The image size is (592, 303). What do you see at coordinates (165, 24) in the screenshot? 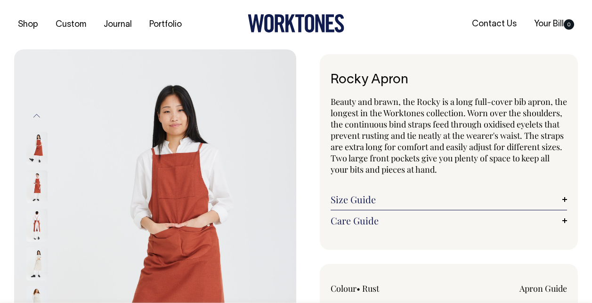
I see `a: Portfolio` at bounding box center [165, 24].